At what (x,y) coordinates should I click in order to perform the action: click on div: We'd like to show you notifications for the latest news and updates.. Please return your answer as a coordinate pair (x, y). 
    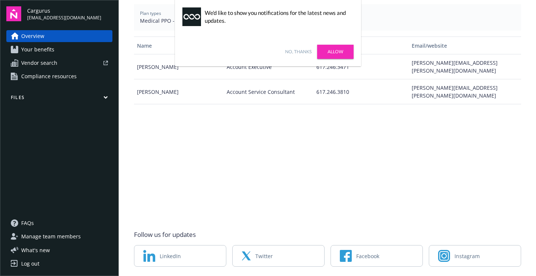
    Looking at the image, I should click on (277, 17).